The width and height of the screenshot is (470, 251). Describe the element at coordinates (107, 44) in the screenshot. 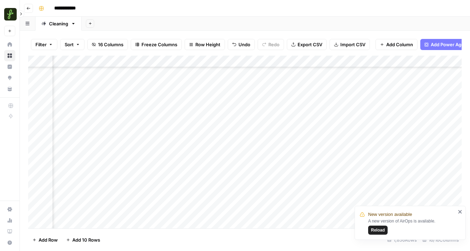

I see `button: 16 Columns` at that location.